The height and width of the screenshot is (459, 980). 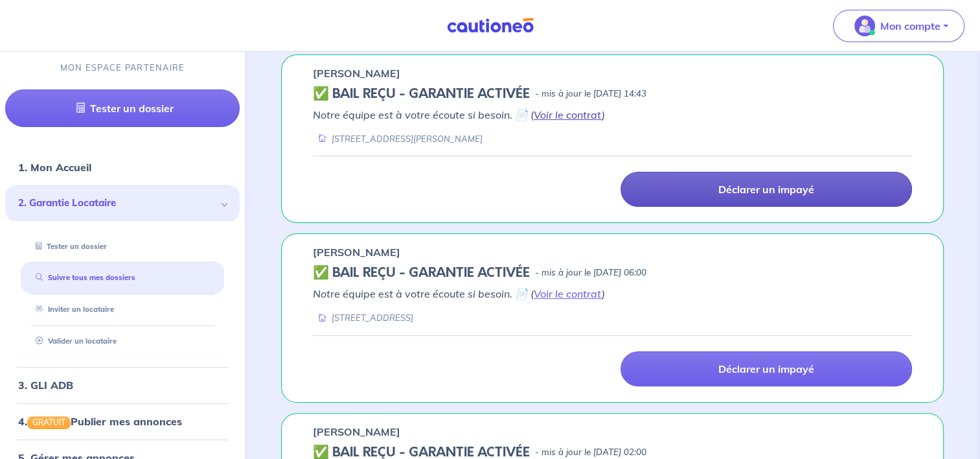 What do you see at coordinates (117, 203) in the screenshot?
I see `span: 2. Garantie Locataire` at bounding box center [117, 203].